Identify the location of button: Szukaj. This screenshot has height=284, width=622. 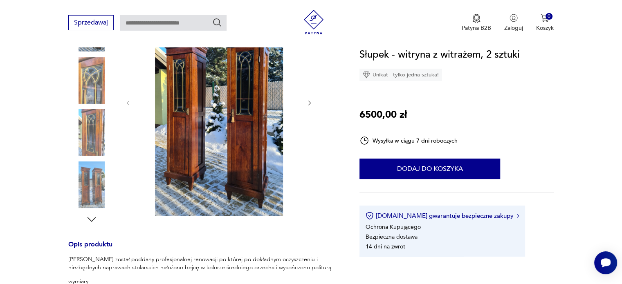
(217, 23).